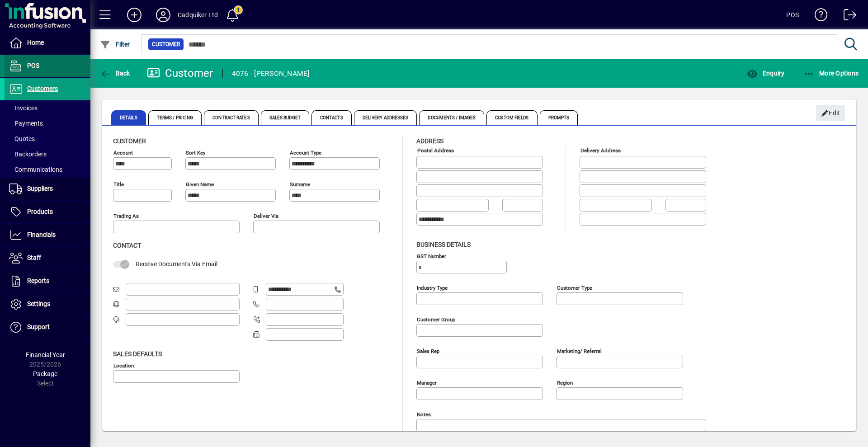  Describe the element at coordinates (195, 152) in the screenshot. I see `mat-label: Sort key` at that location.